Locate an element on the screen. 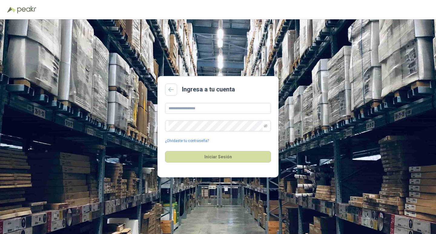 The height and width of the screenshot is (234, 436). span: eye-invisible is located at coordinates (266, 126).